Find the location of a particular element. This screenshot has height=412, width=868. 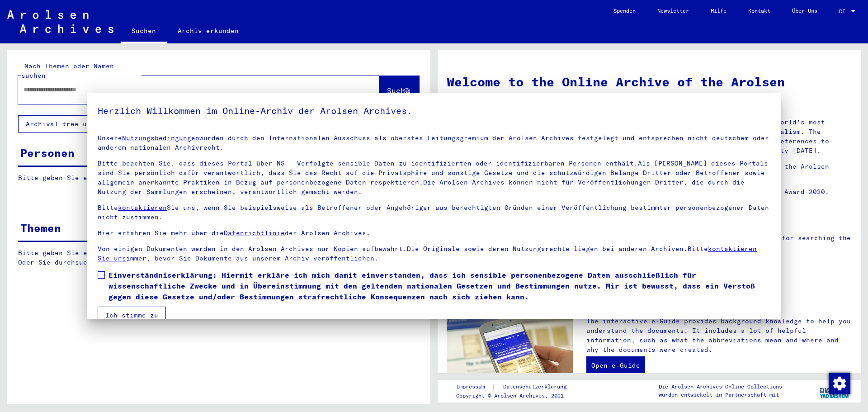

a: kontaktieren Sie uns is located at coordinates (427, 253).